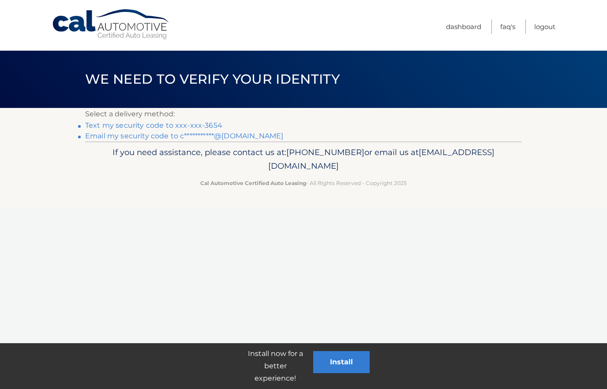 The height and width of the screenshot is (389, 607). Describe the element at coordinates (253, 183) in the screenshot. I see `strong: Cal Automotive Certified Auto Leasing` at that location.